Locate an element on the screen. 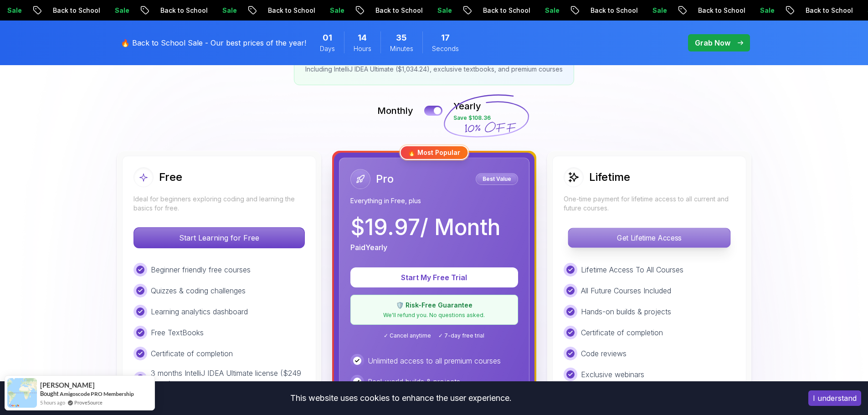  a: Amigoscode PRO Membership is located at coordinates (97, 394).